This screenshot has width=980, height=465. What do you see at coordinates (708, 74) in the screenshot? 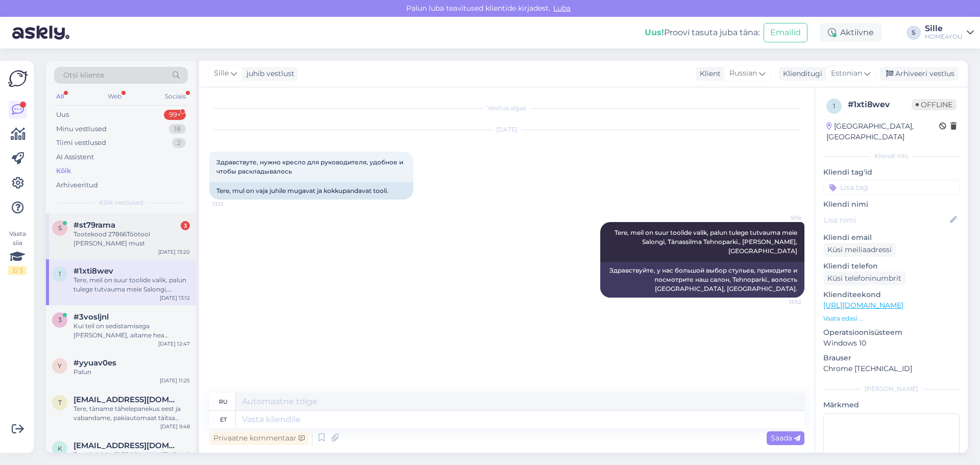
I see `div: Klient` at bounding box center [708, 74].